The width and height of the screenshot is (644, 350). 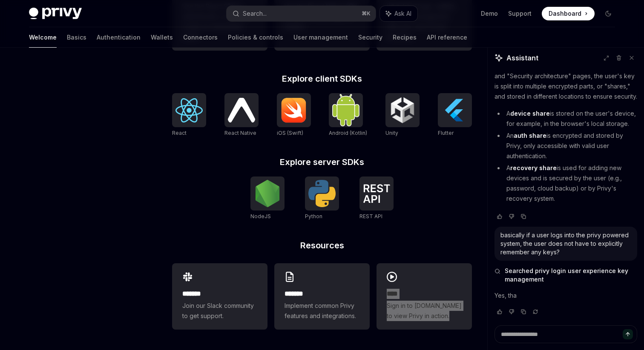 I want to click on h2: Resources, so click(x=322, y=245).